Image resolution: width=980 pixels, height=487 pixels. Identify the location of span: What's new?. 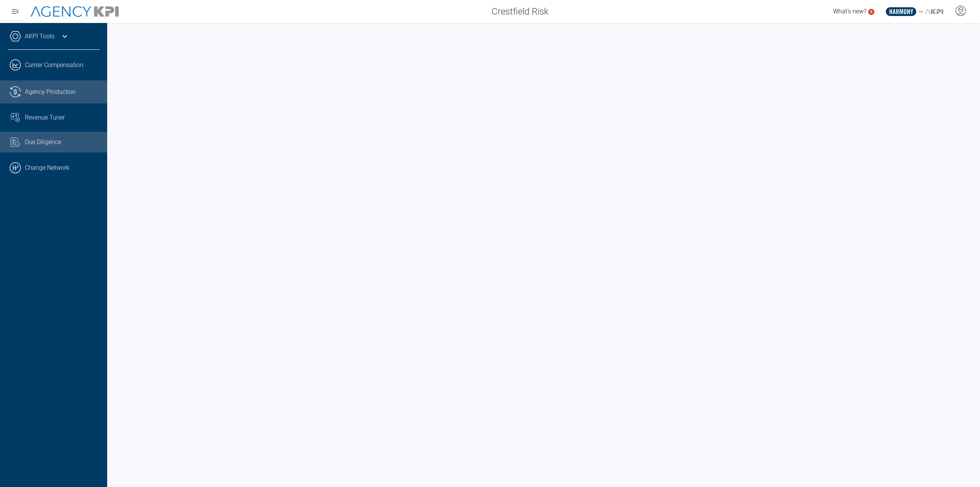
(850, 11).